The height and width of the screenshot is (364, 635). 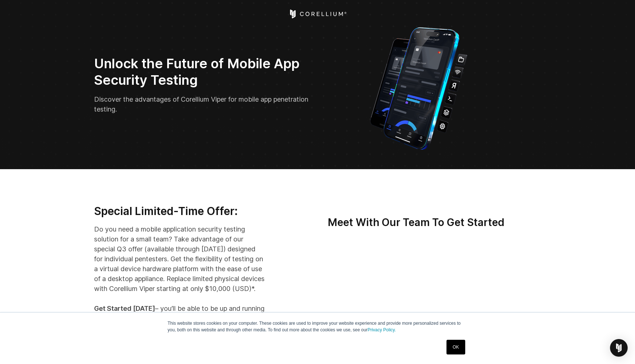 What do you see at coordinates (619, 348) in the screenshot?
I see `div: Open Intercom Messenger` at bounding box center [619, 348].